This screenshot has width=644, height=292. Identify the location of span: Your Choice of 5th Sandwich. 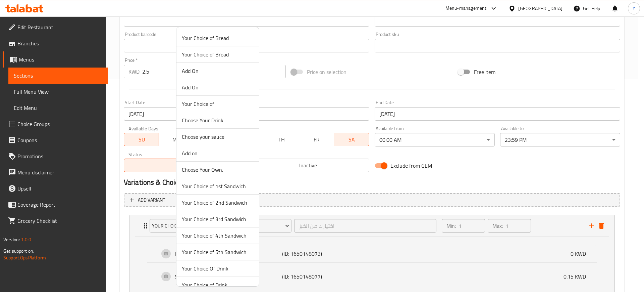
(218, 252).